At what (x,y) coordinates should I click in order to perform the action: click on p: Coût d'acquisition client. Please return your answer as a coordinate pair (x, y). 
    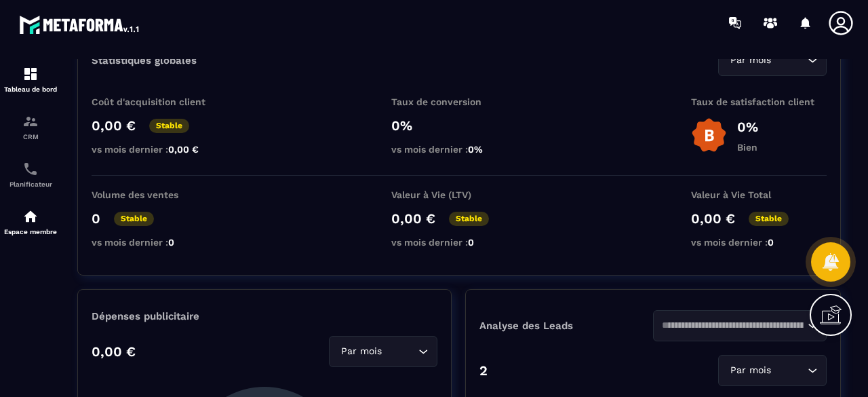
    Looking at the image, I should click on (159, 102).